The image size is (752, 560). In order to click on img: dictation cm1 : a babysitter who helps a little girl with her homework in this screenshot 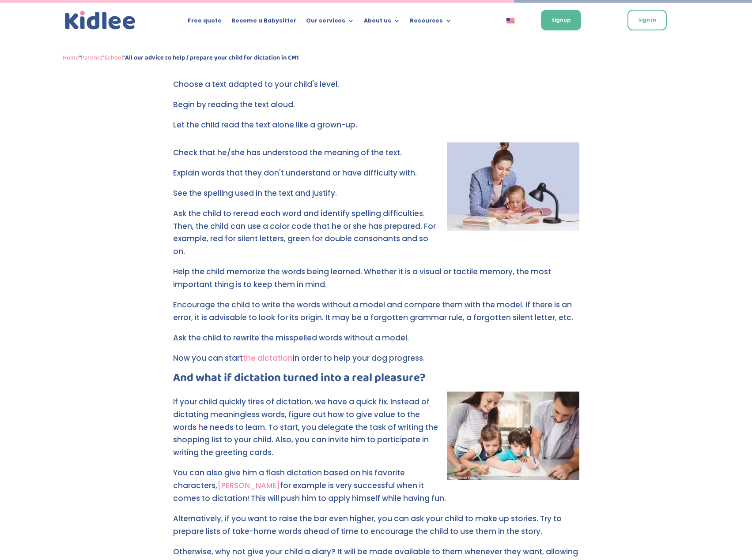, I will do `click(513, 187)`.